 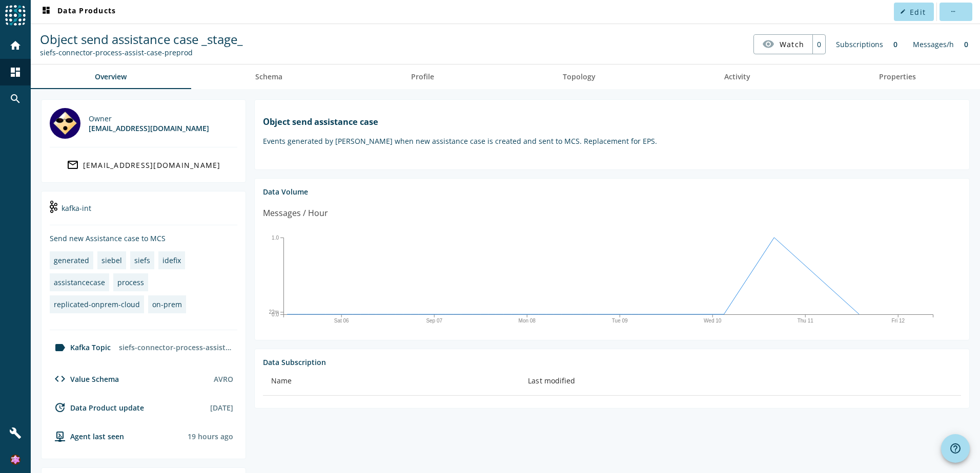 What do you see at coordinates (78, 12) in the screenshot?
I see `button: Data Products` at bounding box center [78, 12].